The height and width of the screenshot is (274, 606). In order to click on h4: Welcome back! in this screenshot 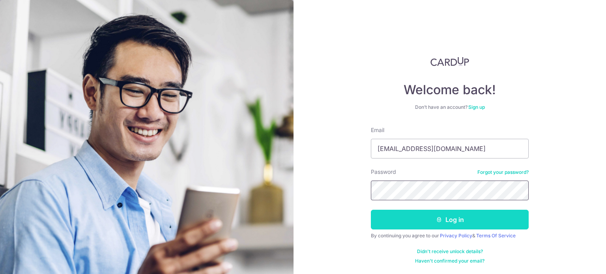, I will do `click(450, 90)`.